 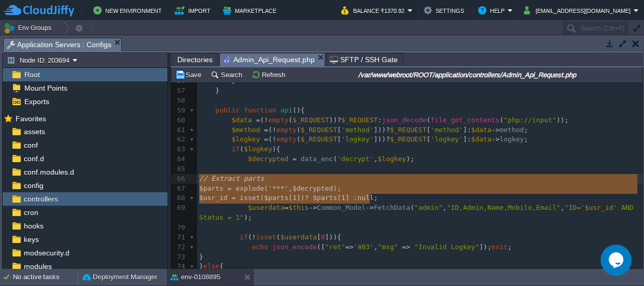 What do you see at coordinates (445, 11) in the screenshot?
I see `button: Settings` at bounding box center [445, 11].